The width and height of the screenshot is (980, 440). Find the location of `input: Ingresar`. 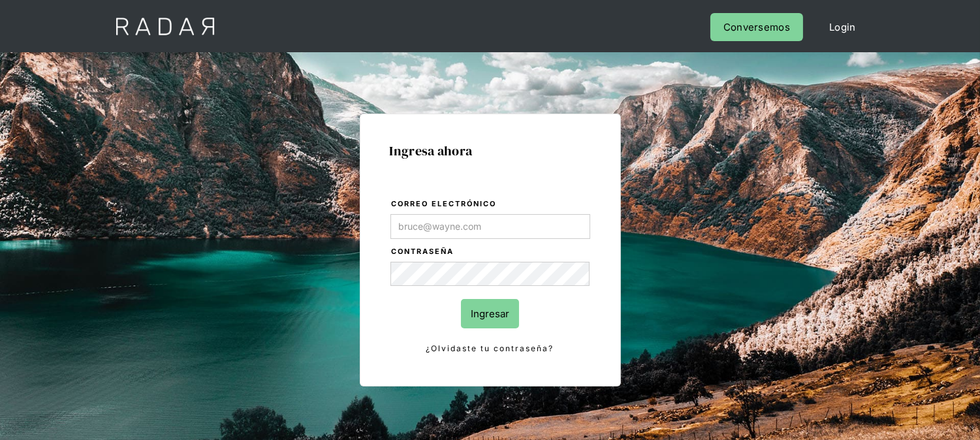

input: Ingresar is located at coordinates (490, 313).